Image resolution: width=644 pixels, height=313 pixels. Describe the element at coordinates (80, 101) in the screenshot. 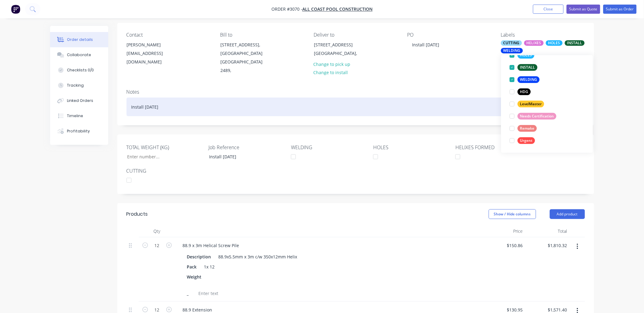

I see `div: Linked Orders` at that location.